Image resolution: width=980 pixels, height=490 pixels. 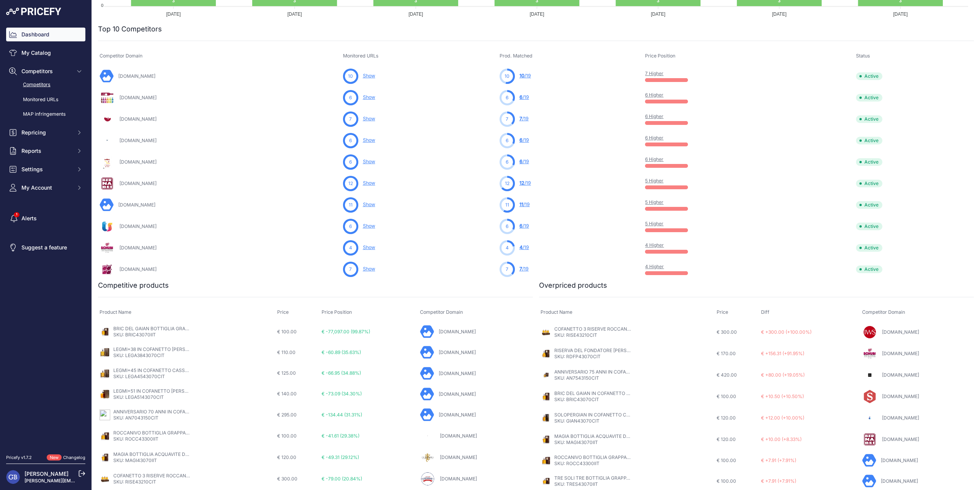 I want to click on h2: Competitive products, so click(x=133, y=285).